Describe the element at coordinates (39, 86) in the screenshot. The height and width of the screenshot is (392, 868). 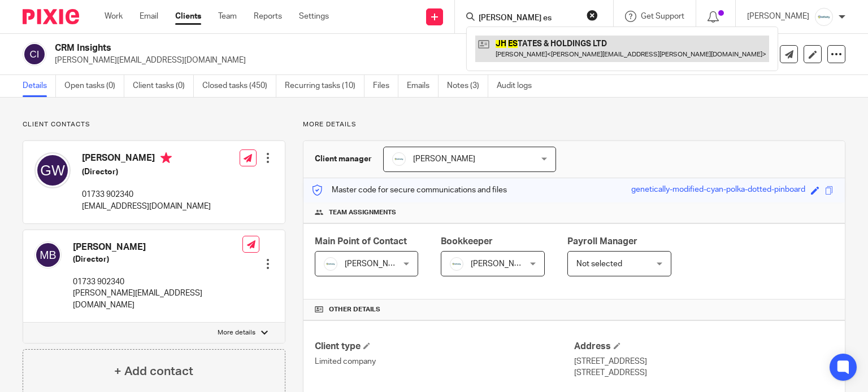
I see `a: Details` at that location.